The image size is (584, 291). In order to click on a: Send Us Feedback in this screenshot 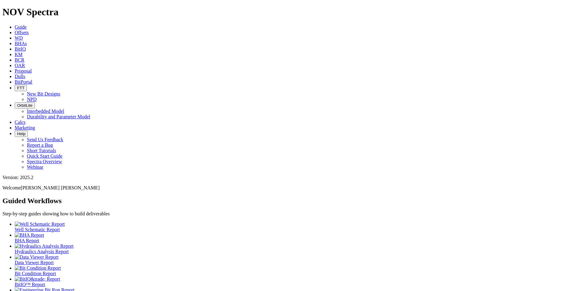, I will do `click(45, 139)`.